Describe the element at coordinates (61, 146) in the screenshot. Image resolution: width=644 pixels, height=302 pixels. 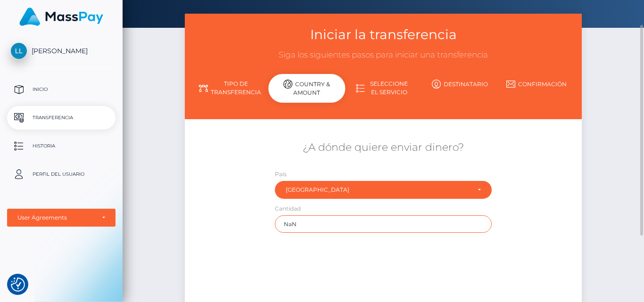
I see `a: Historia` at that location.